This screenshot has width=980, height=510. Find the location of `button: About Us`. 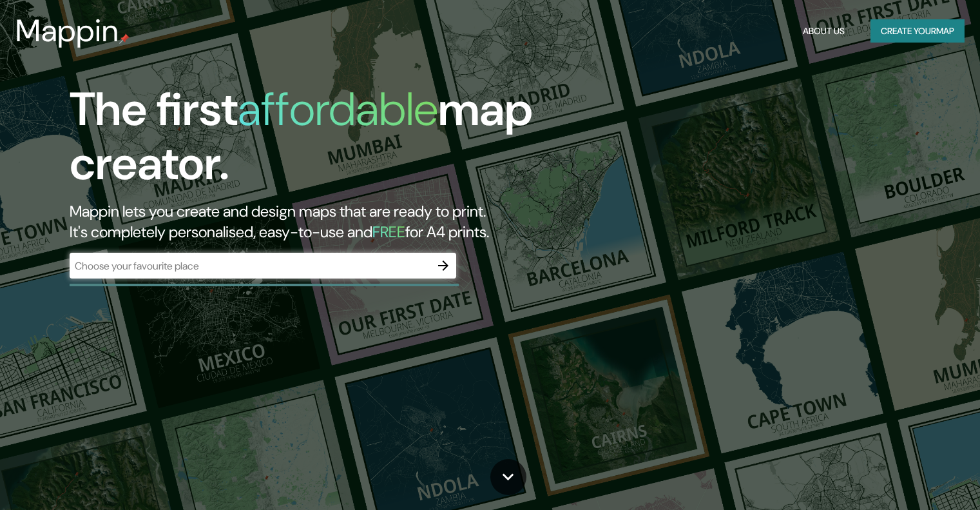

button: About Us is located at coordinates (824, 31).